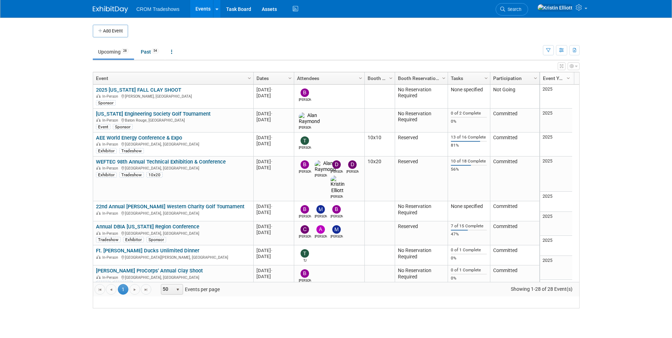 Image resolution: width=672 pixels, height=338 pixels. What do you see at coordinates (272, 78) in the screenshot?
I see `a: Dates` at bounding box center [272, 78].